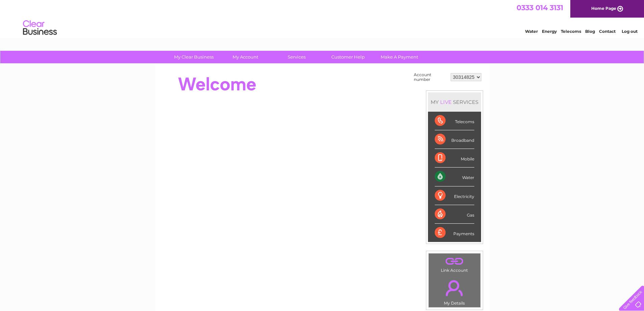 The width and height of the screenshot is (644, 311). I want to click on div: LIVE, so click(446, 102).